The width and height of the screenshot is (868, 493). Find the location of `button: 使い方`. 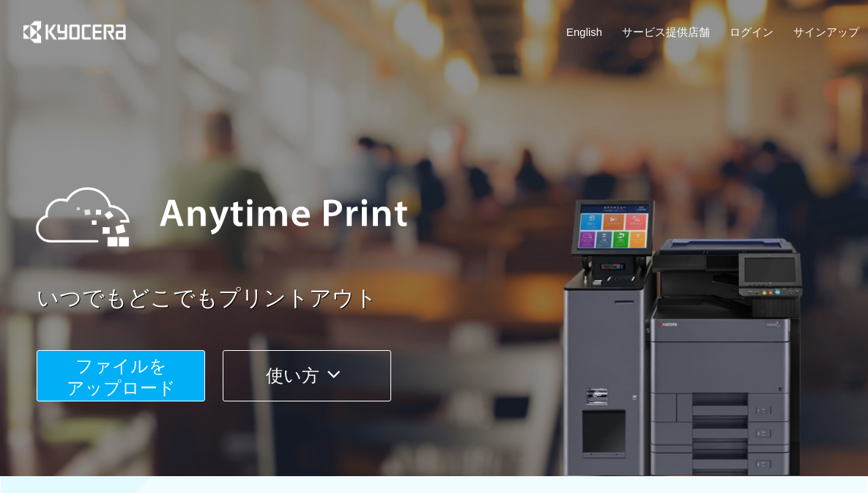

button: 使い方 is located at coordinates (306, 376).